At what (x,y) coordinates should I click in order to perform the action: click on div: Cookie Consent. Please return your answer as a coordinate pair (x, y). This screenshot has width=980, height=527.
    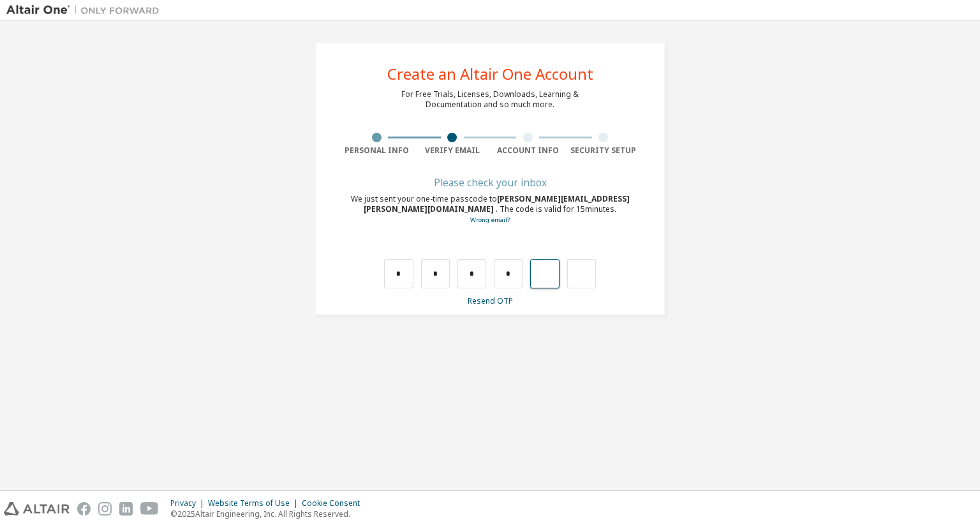
    Looking at the image, I should click on (335, 504).